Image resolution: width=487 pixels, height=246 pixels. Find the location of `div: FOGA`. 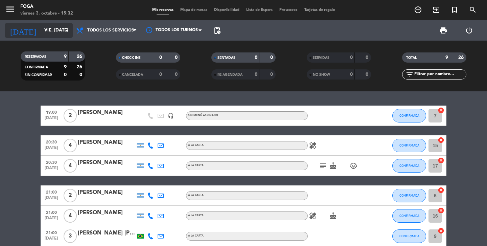

div: FOGA is located at coordinates (47, 7).